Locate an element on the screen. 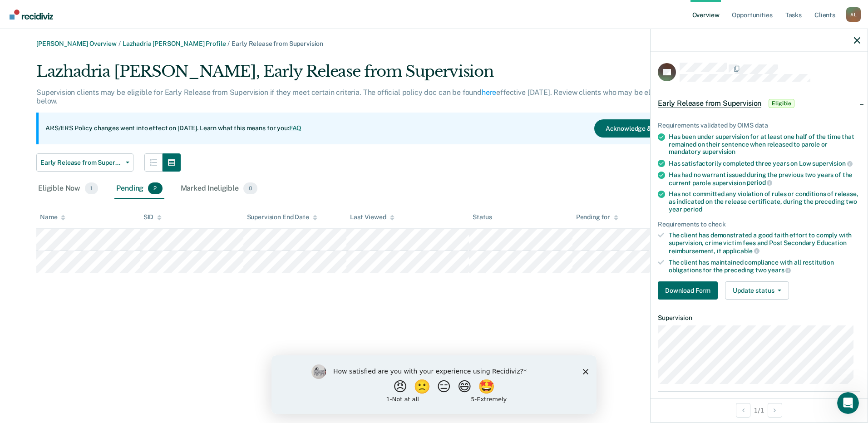 Image resolution: width=868 pixels, height=423 pixels. a: here is located at coordinates (489, 92).